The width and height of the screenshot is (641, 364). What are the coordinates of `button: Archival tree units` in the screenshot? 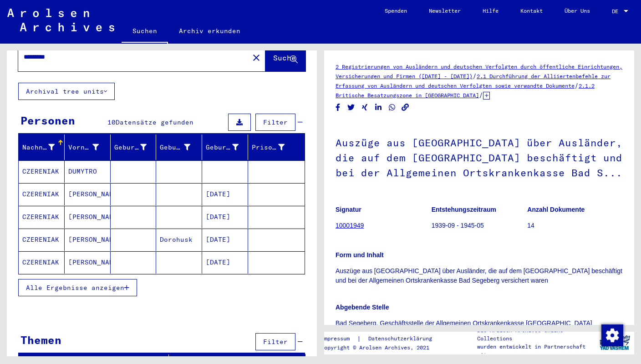 It's located at (66, 92).